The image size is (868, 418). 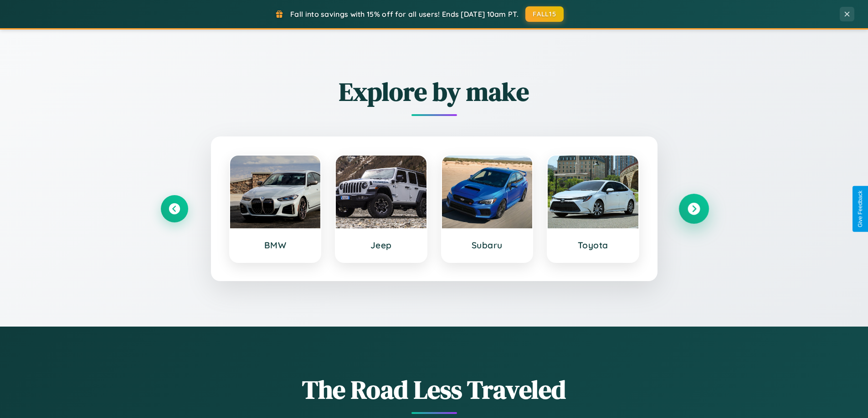 What do you see at coordinates (544, 14) in the screenshot?
I see `button: FALL15` at bounding box center [544, 14].